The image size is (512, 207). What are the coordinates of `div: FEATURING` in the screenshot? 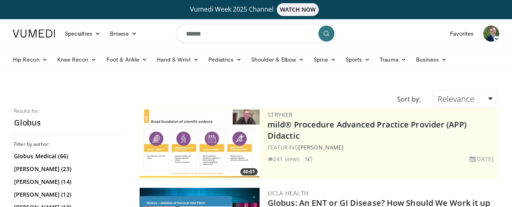 It's located at (382, 147).